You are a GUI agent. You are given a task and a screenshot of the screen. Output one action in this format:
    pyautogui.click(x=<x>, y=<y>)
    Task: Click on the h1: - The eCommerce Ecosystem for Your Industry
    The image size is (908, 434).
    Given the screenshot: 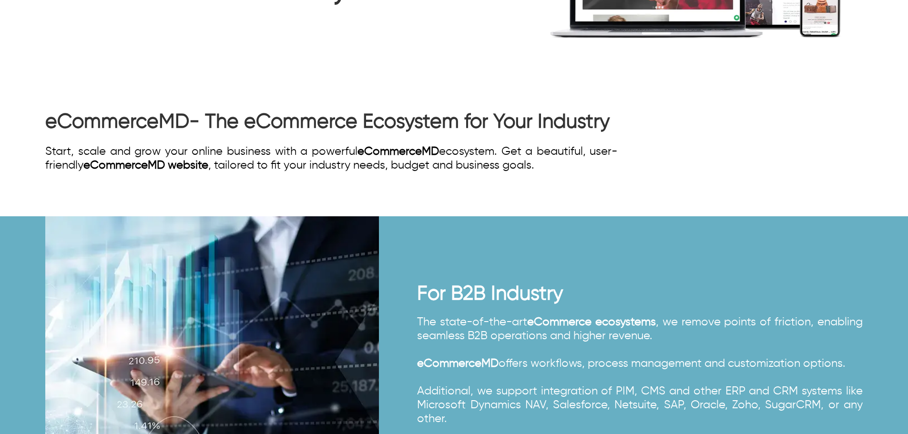 What is the action you would take?
    pyautogui.click(x=331, y=122)
    